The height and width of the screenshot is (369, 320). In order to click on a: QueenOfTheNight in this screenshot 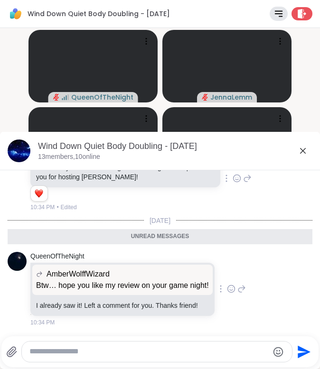, I will do `click(57, 257)`.